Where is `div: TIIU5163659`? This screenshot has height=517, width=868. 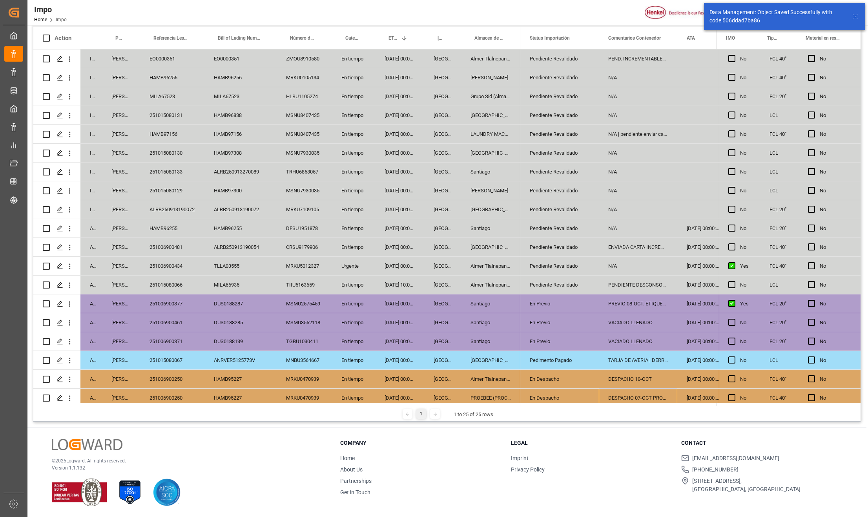 div: TIIU5163659 is located at coordinates (304, 285).